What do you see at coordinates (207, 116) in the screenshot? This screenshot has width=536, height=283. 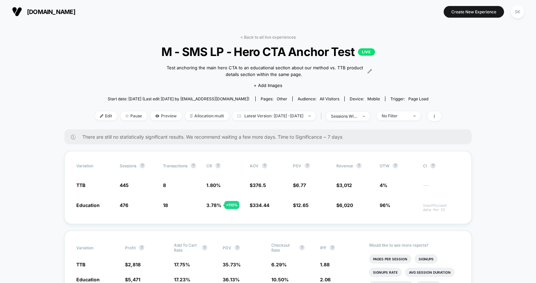 I see `span: Allocation: multi` at bounding box center [207, 116].